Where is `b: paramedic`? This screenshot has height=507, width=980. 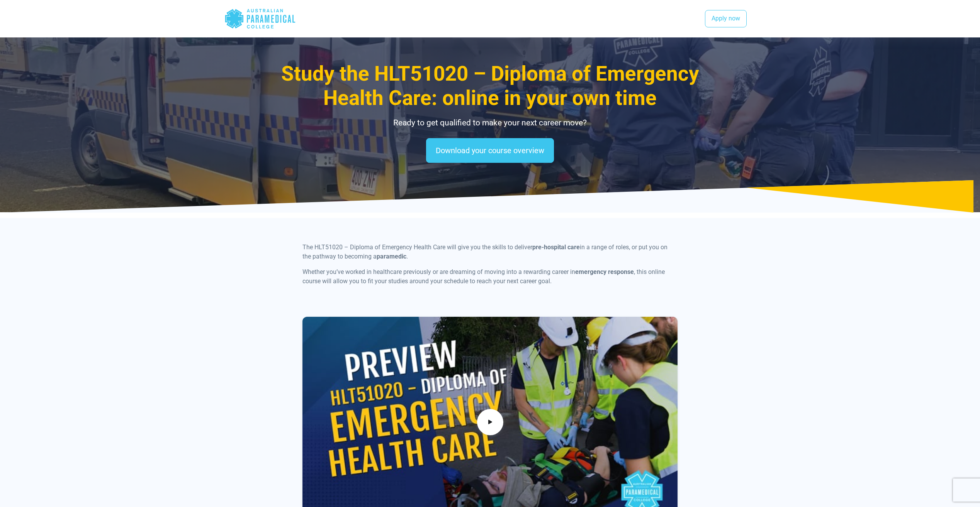 b: paramedic is located at coordinates (391, 256).